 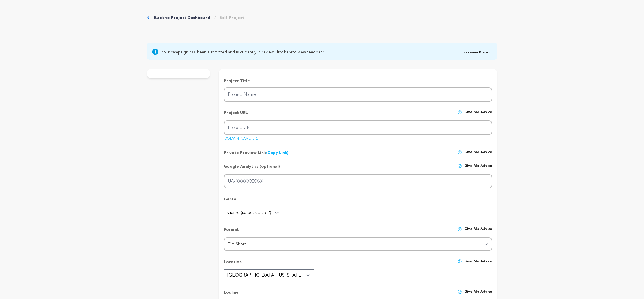 What do you see at coordinates (358, 201) in the screenshot?
I see `p: Genre` at bounding box center [358, 201].